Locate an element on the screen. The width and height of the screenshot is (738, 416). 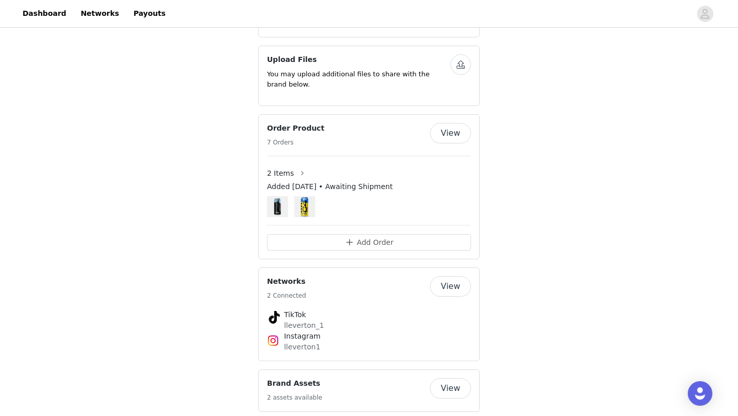
h4: TikTok is located at coordinates (369, 315).